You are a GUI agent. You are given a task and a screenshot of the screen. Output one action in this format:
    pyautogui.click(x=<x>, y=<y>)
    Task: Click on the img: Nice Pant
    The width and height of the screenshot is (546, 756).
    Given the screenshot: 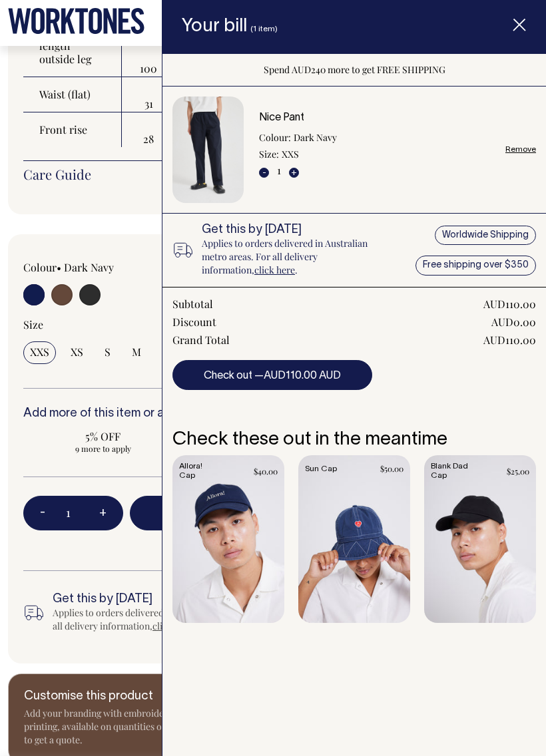 What is the action you would take?
    pyautogui.click(x=208, y=149)
    